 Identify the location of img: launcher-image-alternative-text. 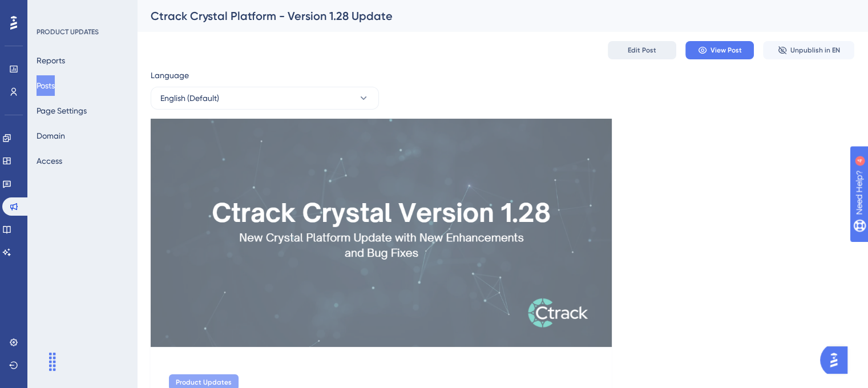
(14, 18).